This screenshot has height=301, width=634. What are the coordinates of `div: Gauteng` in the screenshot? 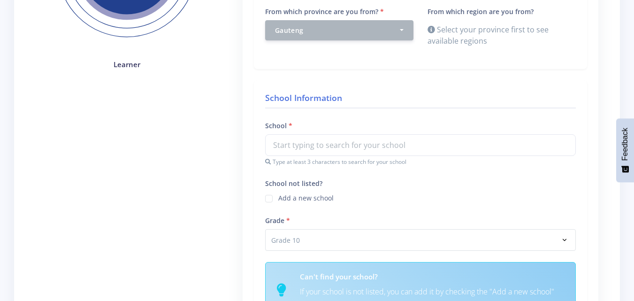 It's located at (336, 30).